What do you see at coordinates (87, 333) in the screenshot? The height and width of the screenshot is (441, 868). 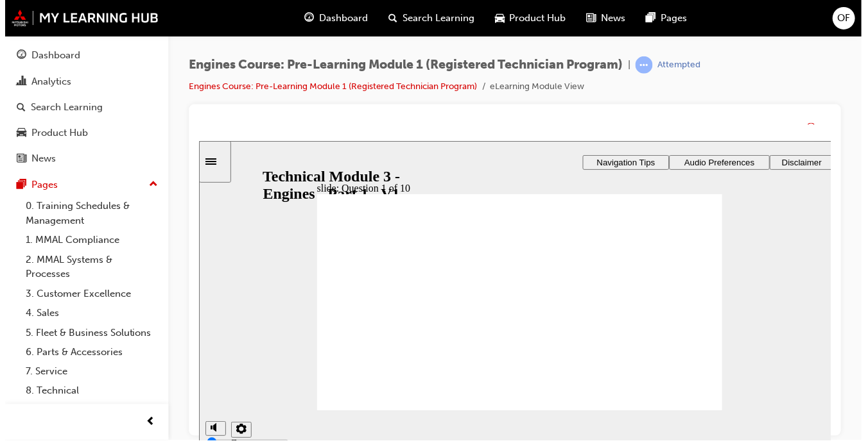 I see `a: 5. Fleet & Business Solutions` at bounding box center [87, 333].